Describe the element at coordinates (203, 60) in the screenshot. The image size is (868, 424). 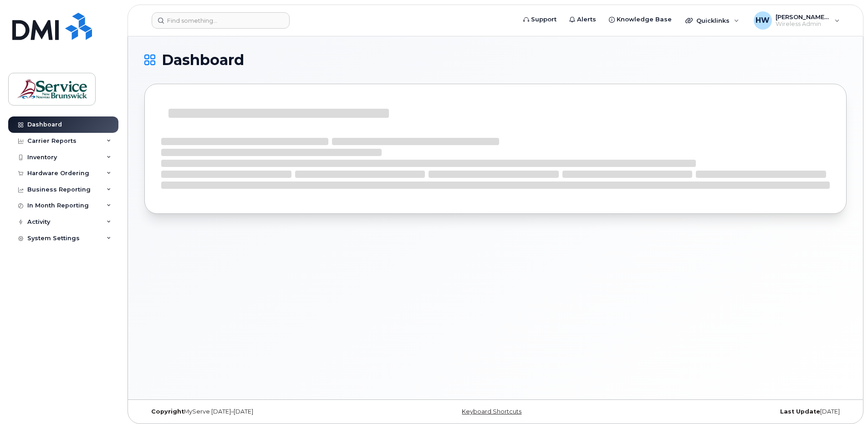
I see `span: Dashboard` at that location.